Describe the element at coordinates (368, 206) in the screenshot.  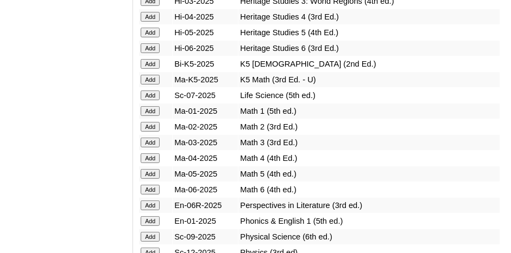
I see `td: Perspectives in Literature (3rd ed.)` at that location.